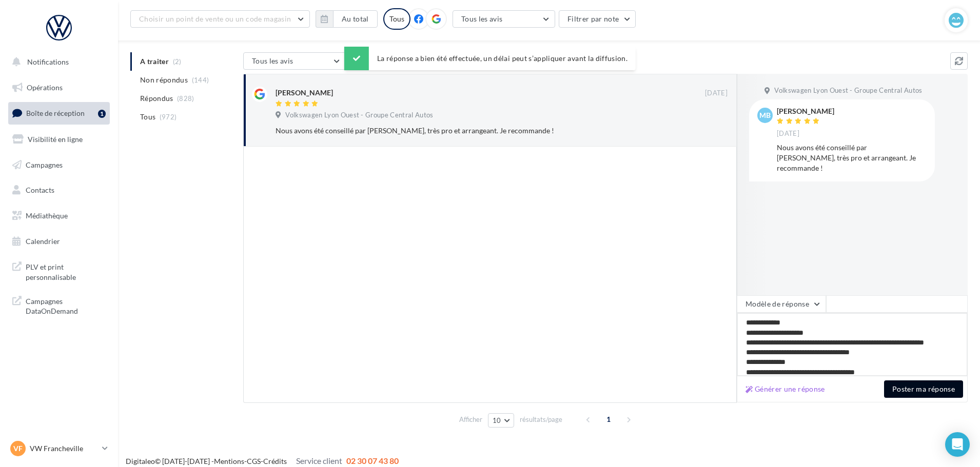 This screenshot has width=980, height=467. What do you see at coordinates (490, 58) in the screenshot?
I see `div: La réponse a bien été effectuée, un délai peut s’appliquer avant la diffusion.` at bounding box center [490, 58].